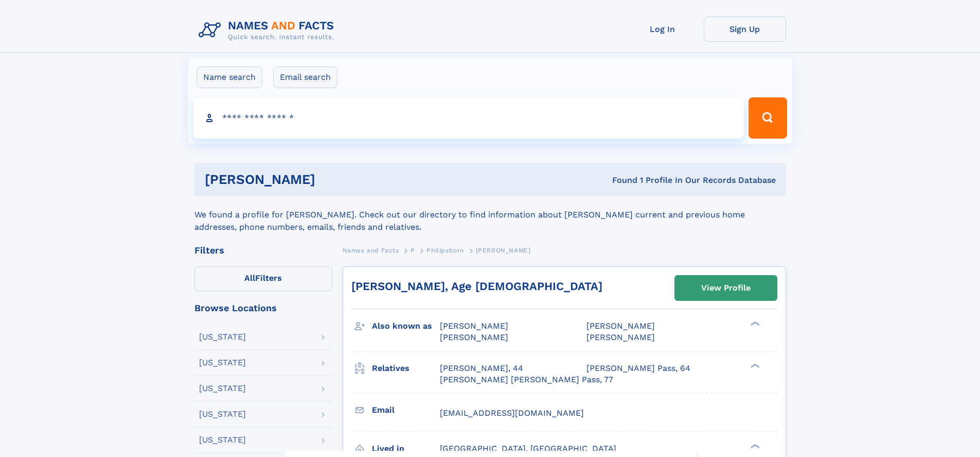 The image size is (980, 457). What do you see at coordinates (405, 410) in the screenshot?
I see `h3: Email` at bounding box center [405, 410].